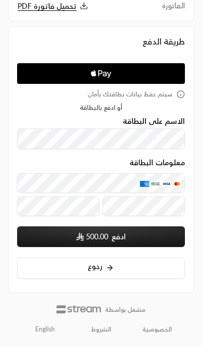 This screenshot has height=346, width=202. Describe the element at coordinates (155, 184) in the screenshot. I see `img: MADA` at that location.